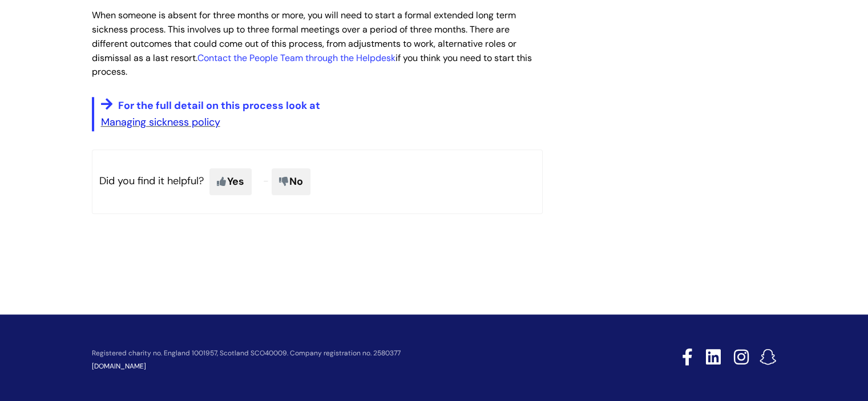 This screenshot has height=401, width=868. I want to click on a: Contact the People Team through the Helpdesk, so click(296, 58).